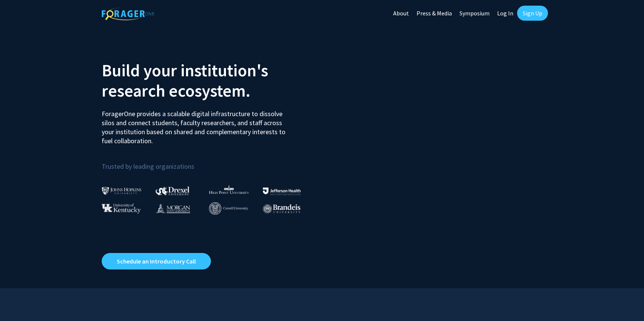 Image resolution: width=644 pixels, height=321 pixels. What do you see at coordinates (173, 209) in the screenshot?
I see `img: Morgan State University` at bounding box center [173, 209].